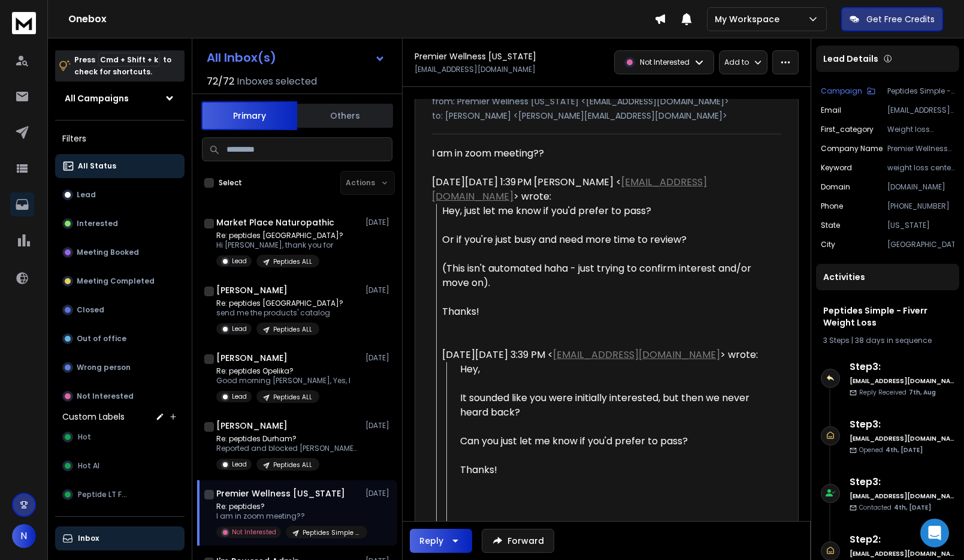 The width and height of the screenshot is (964, 560). Describe the element at coordinates (120, 166) in the screenshot. I see `button: All Status` at that location.